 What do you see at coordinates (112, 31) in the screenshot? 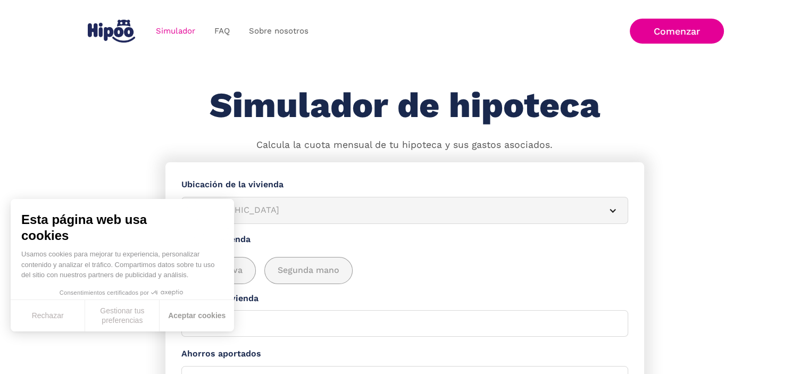
I see `a: home` at bounding box center [112, 31].